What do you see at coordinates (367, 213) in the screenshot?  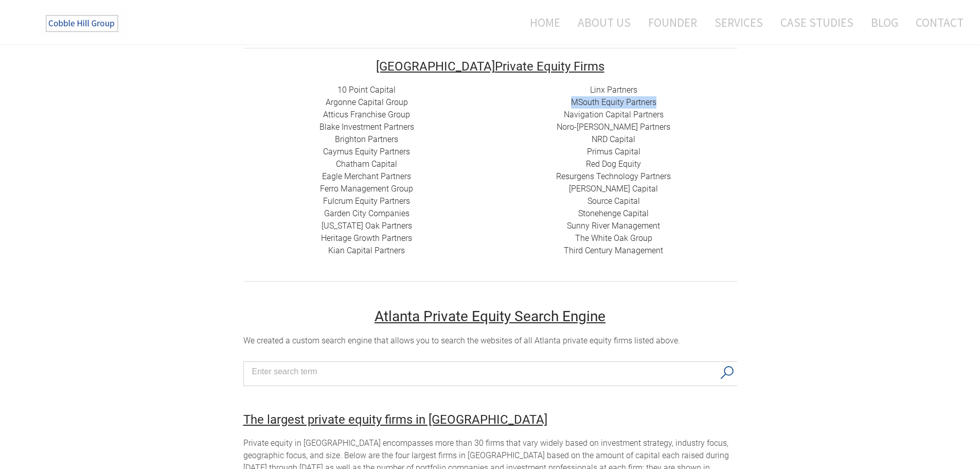 I see `a: Garden City Companies` at bounding box center [367, 213].